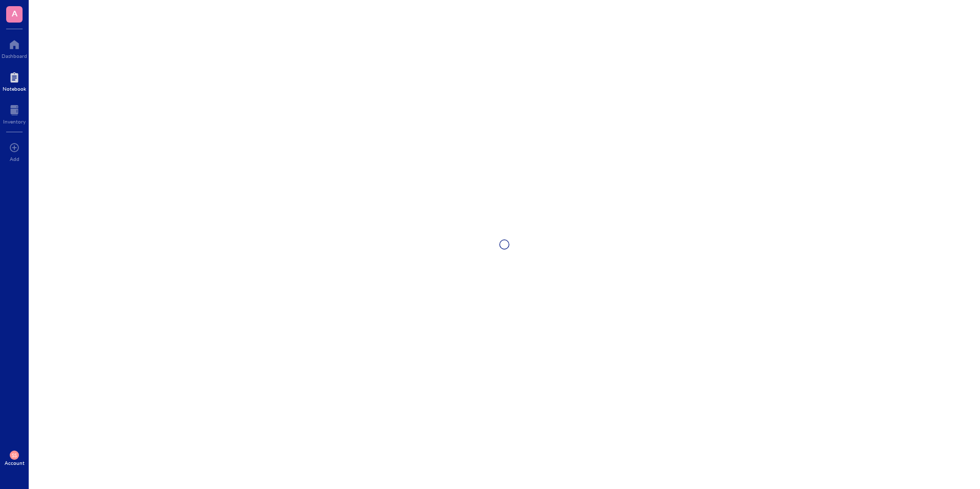 Image resolution: width=980 pixels, height=489 pixels. Describe the element at coordinates (14, 56) in the screenshot. I see `div: Dashboard` at that location.